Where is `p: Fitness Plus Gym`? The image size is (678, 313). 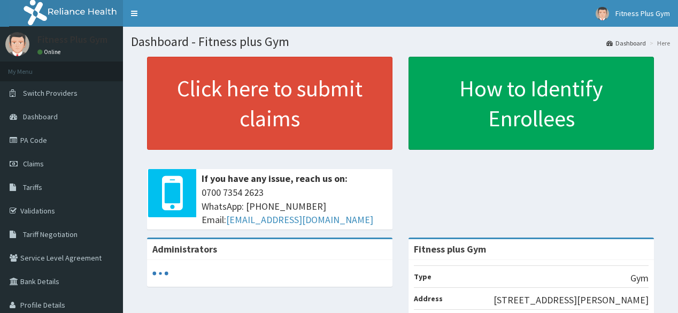
p: Fitness Plus Gym is located at coordinates (72, 40).